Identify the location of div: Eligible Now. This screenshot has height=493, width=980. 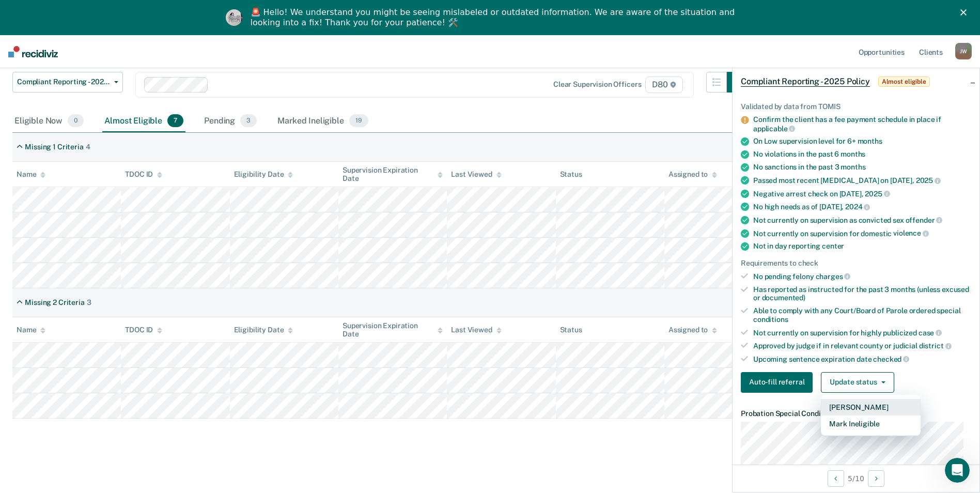
(49, 121).